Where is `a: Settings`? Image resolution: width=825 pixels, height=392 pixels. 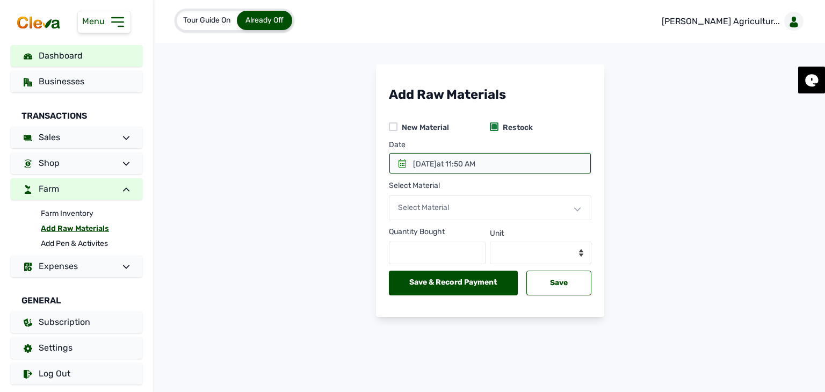 a: Settings is located at coordinates (76, 348).